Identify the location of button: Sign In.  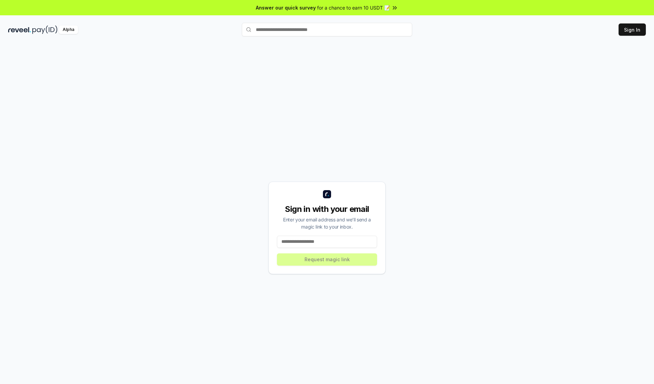
(632, 30).